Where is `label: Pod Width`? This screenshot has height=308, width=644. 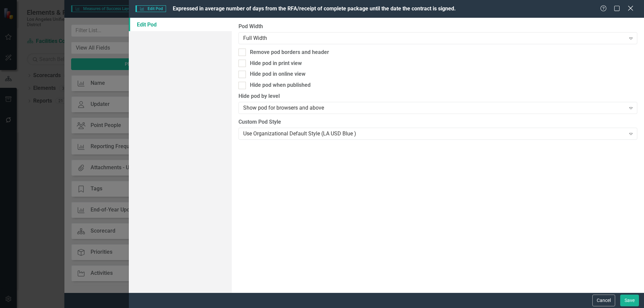 label: Pod Width is located at coordinates (438, 26).